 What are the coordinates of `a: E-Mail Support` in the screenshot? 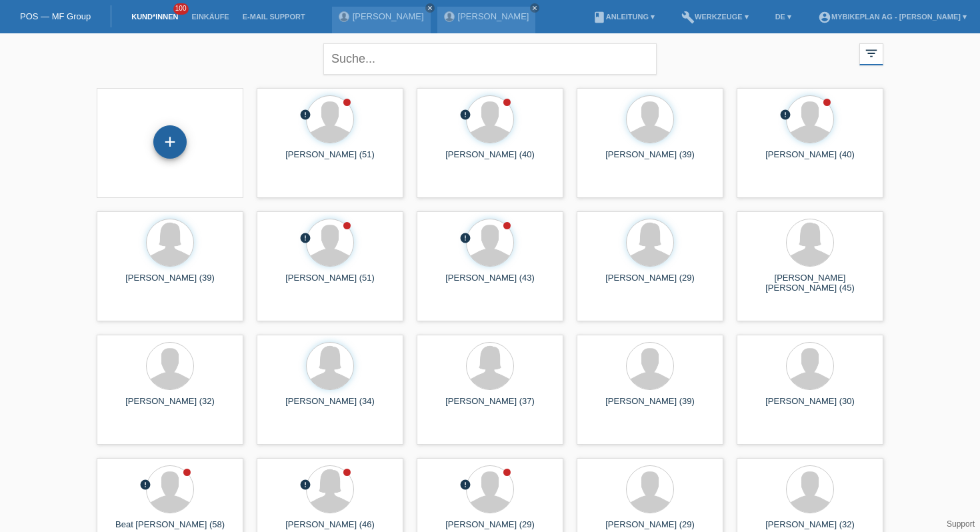 It's located at (274, 17).